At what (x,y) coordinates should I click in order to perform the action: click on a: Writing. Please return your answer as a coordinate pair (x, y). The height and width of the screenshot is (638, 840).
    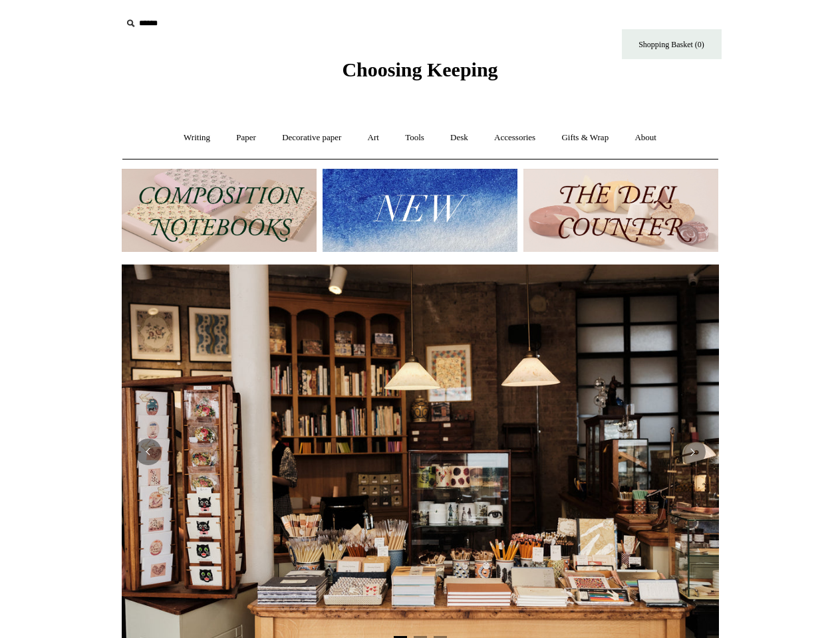
    Looking at the image, I should click on (197, 138).